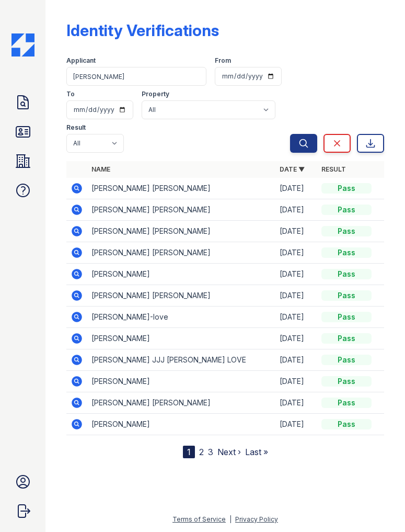 This screenshot has width=405, height=532. What do you see at coordinates (81, 61) in the screenshot?
I see `label: Applicant` at bounding box center [81, 61].